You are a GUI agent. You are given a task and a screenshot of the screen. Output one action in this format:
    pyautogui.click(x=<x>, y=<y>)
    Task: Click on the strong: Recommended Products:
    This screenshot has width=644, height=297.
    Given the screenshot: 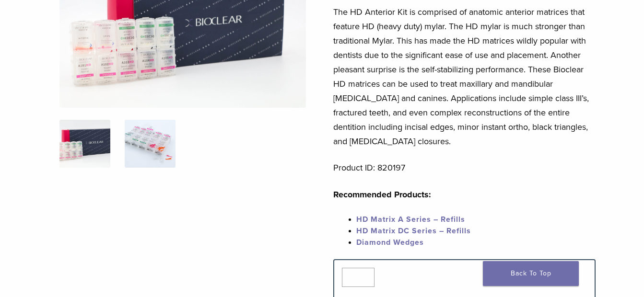 What is the action you would take?
    pyautogui.click(x=382, y=194)
    